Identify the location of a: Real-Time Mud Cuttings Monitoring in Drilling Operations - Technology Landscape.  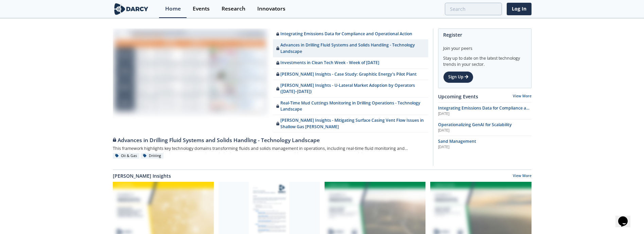
(350, 106).